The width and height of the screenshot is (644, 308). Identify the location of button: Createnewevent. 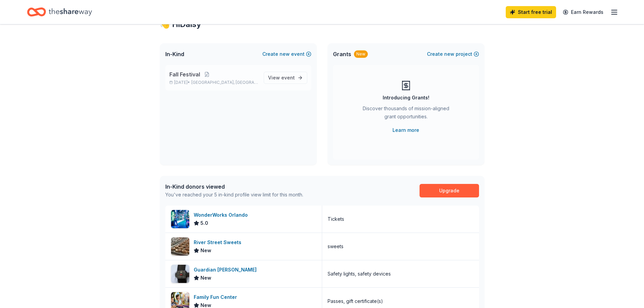
(287, 54).